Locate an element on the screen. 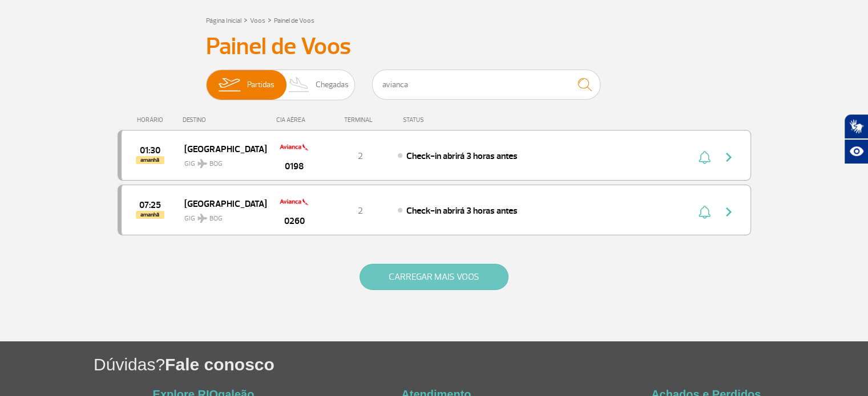  button: CARREGAR MAIS VOOS is located at coordinates (434, 277).